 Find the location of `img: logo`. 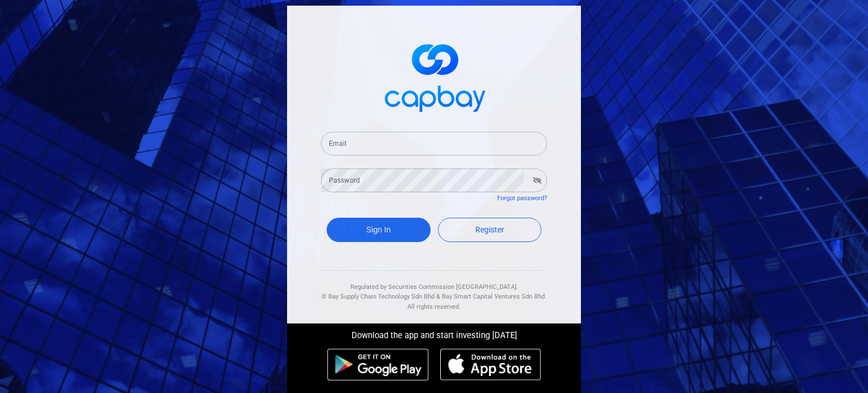

img: logo is located at coordinates (434, 76).